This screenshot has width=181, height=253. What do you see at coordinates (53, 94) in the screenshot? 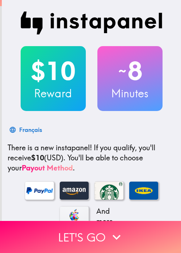
I see `h3: Reward` at bounding box center [53, 94].